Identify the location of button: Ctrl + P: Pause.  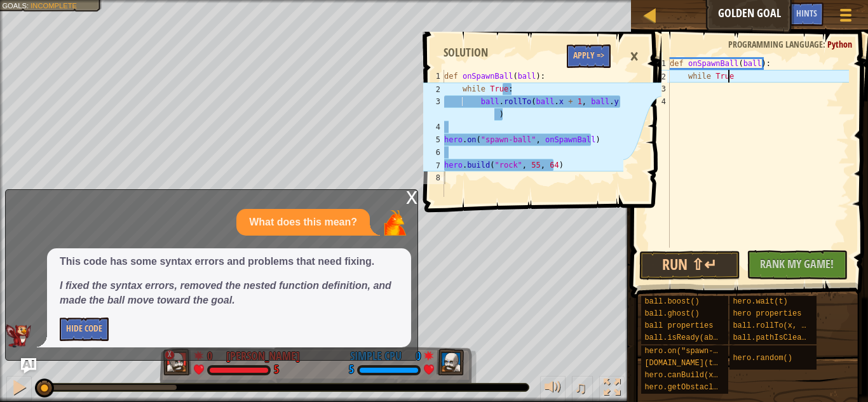
(19, 388).